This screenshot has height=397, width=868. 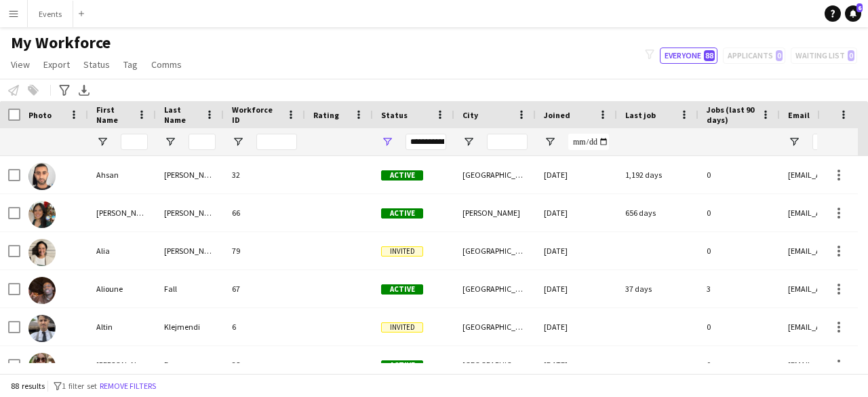 I want to click on div: Klejmendi, so click(x=190, y=326).